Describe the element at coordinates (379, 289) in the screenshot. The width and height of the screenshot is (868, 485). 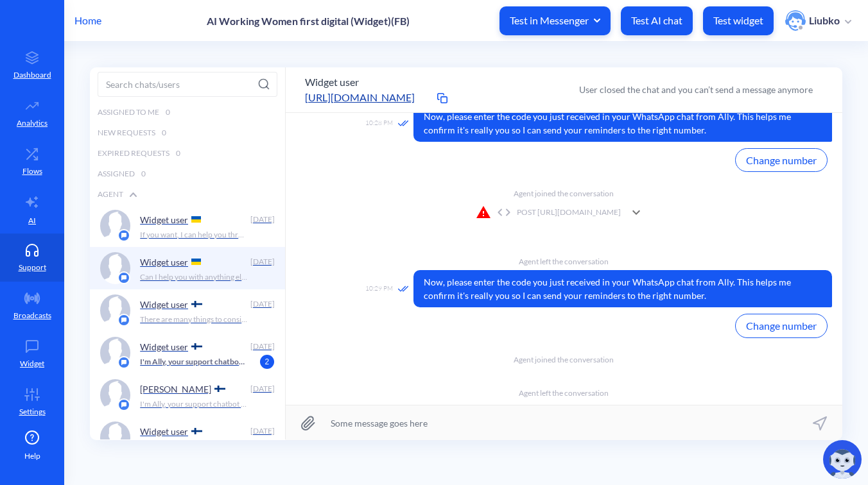
I see `span: 10:29 PM` at that location.